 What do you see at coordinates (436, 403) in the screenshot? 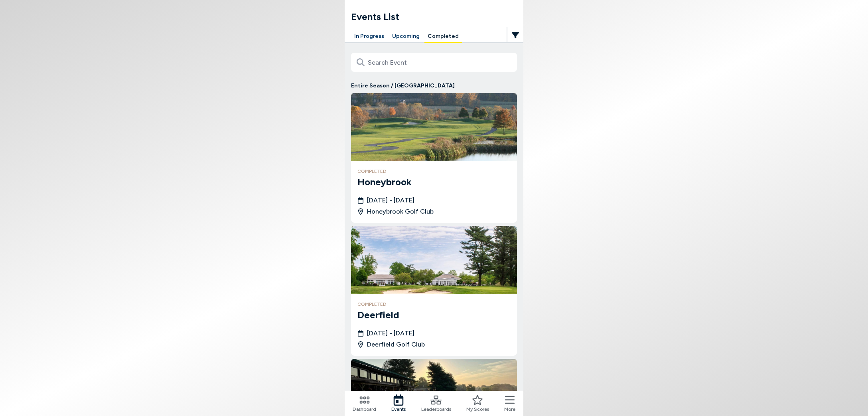
I see `a: Leaderboards` at bounding box center [436, 403].